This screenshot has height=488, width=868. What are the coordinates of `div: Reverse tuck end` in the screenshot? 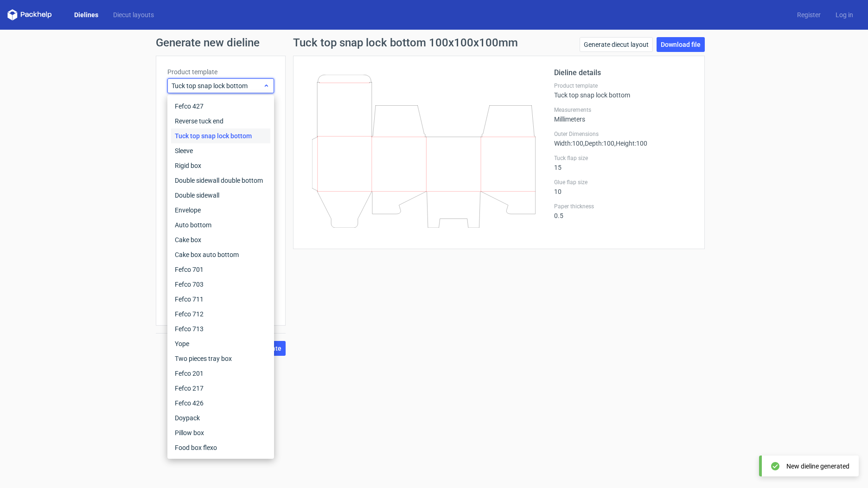 It's located at (221, 121).